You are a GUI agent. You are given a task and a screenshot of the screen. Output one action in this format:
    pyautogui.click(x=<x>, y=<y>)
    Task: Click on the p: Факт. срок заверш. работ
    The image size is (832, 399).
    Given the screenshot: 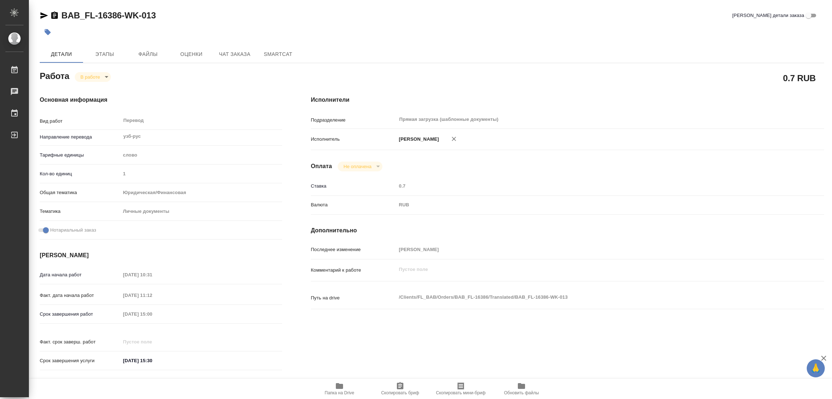 What is the action you would take?
    pyautogui.click(x=80, y=342)
    